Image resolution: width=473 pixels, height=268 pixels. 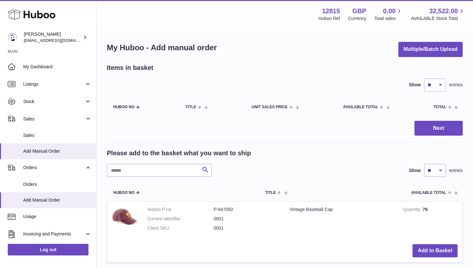 What do you see at coordinates (413, 210) in the screenshot?
I see `strong: Quantity` at bounding box center [413, 210].